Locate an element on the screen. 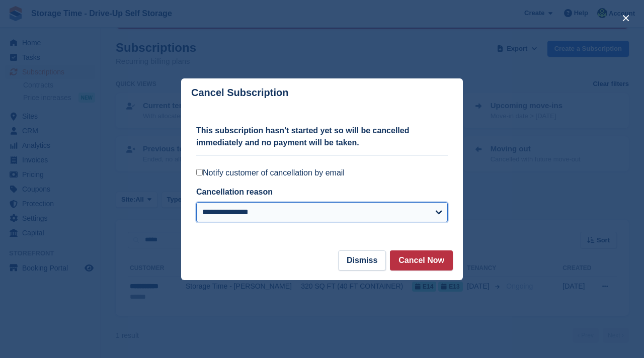 The height and width of the screenshot is (358, 644). button: Dismiss is located at coordinates (362, 261).